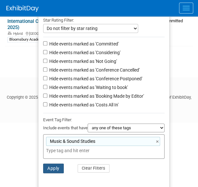  I want to click on img: ExhibitDay, so click(23, 9).